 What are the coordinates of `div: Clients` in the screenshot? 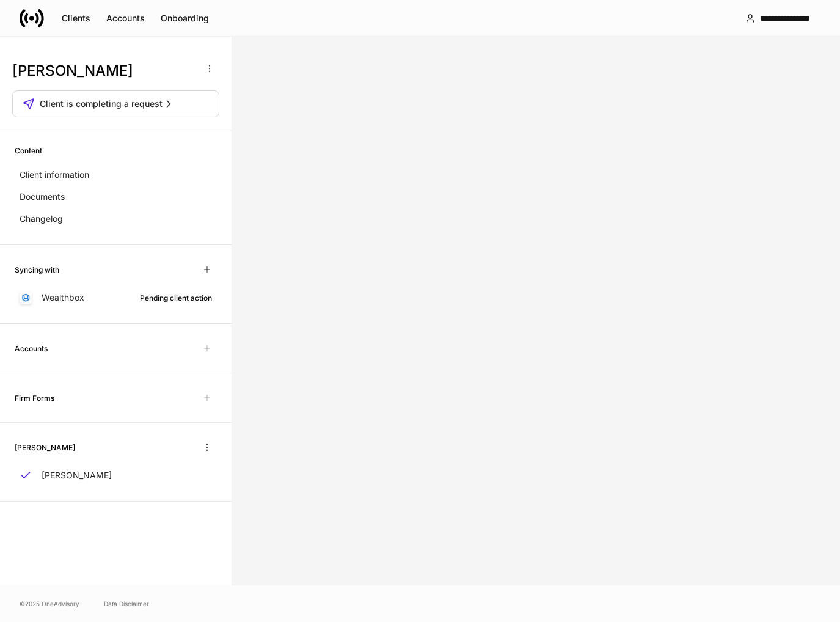 It's located at (75, 18).